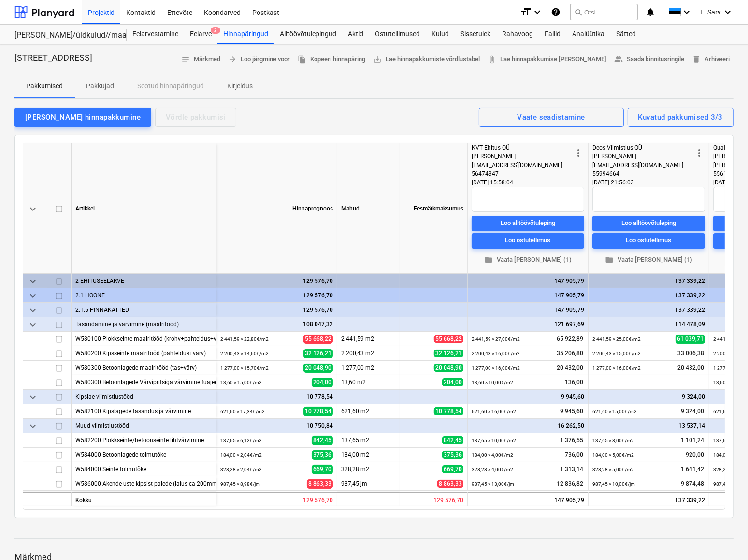 The height and width of the screenshot is (560, 748). What do you see at coordinates (368, 368) in the screenshot?
I see `div: 1 277,00 m2` at bounding box center [368, 368].